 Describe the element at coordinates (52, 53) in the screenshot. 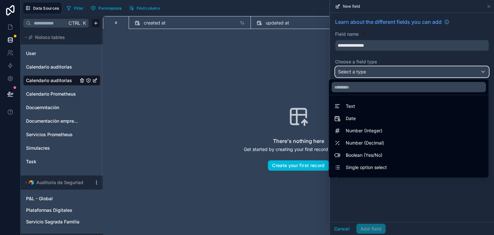

I see `a: User` at that location.